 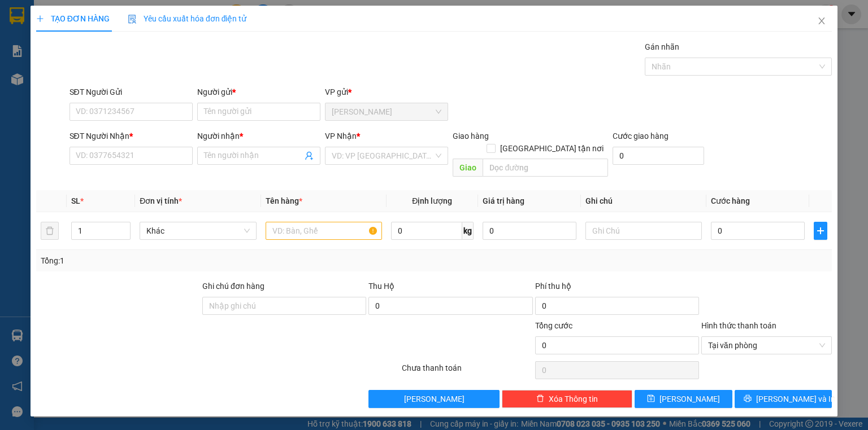 I want to click on input: Ghi chú đơn hàng, so click(x=284, y=306).